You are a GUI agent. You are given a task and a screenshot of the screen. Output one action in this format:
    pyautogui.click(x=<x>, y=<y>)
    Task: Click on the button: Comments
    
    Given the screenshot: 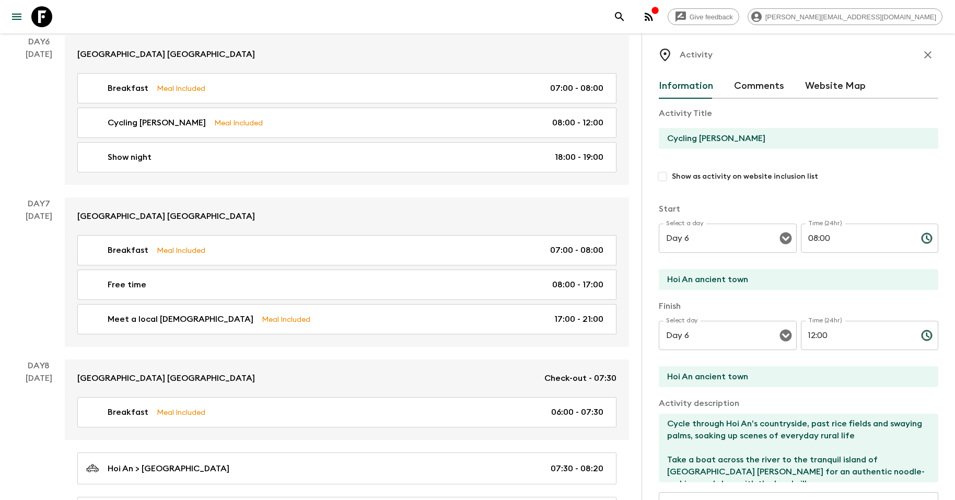 What is the action you would take?
    pyautogui.click(x=759, y=86)
    